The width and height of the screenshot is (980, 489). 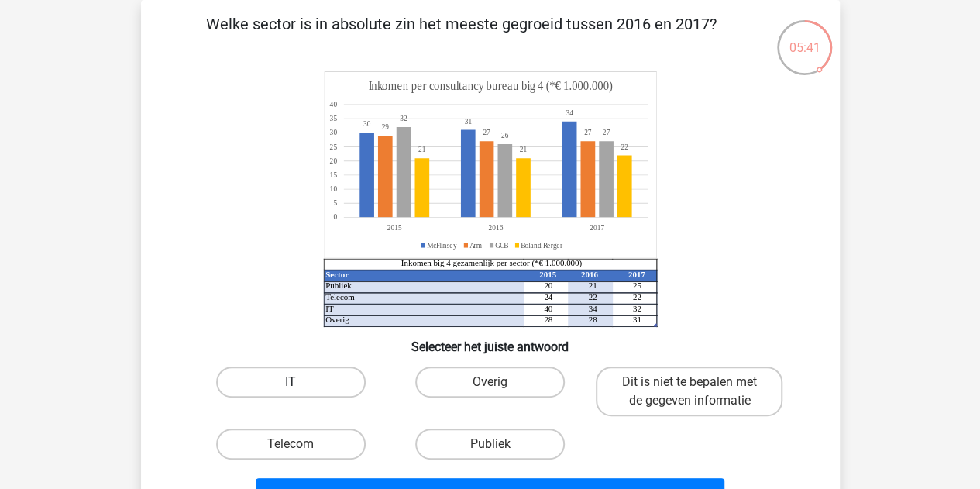 I want to click on label: Dit is niet te bepalen met de gegeven informatie, so click(x=689, y=392).